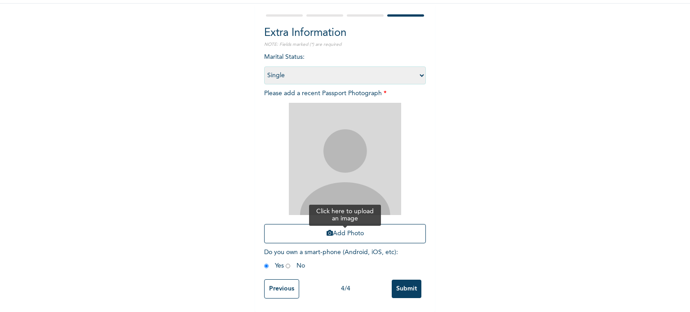  Describe the element at coordinates (406, 289) in the screenshot. I see `input: Submit` at that location.